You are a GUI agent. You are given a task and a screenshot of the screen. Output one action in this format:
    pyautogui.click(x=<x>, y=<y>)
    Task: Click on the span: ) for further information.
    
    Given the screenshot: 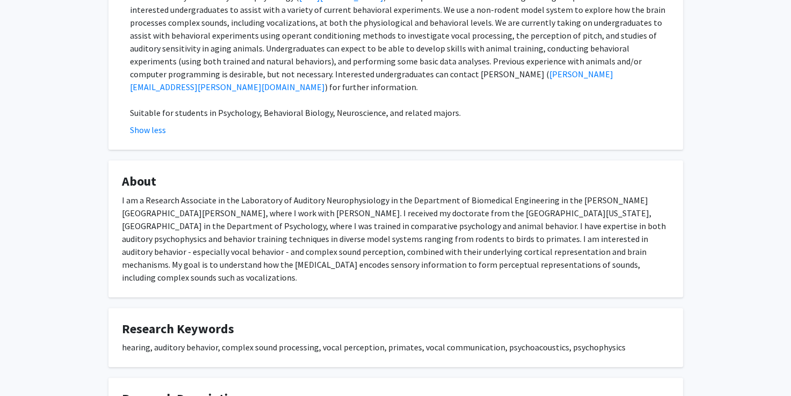 What is the action you would take?
    pyautogui.click(x=371, y=87)
    